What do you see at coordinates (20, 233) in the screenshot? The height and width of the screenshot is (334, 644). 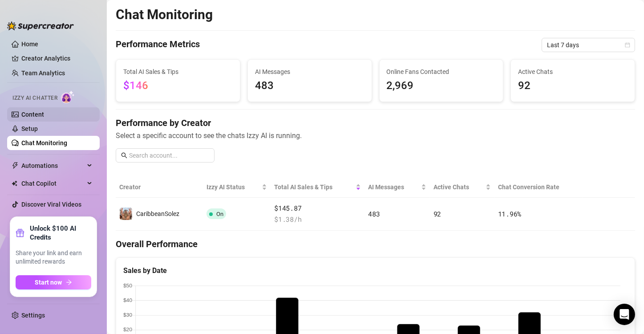 I see `span: gift` at bounding box center [20, 233].